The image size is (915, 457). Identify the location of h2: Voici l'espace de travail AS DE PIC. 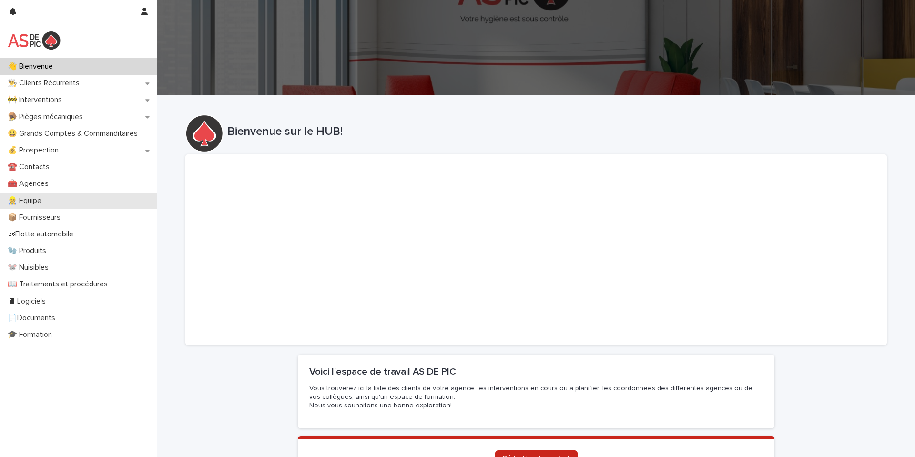
(536, 372).